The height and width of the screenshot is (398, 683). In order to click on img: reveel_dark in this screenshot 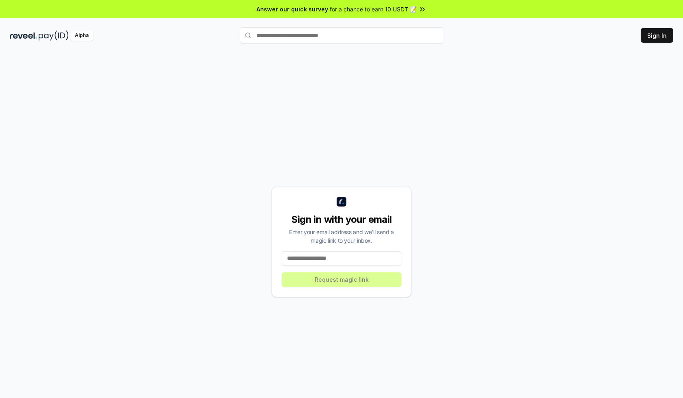, I will do `click(23, 35)`.